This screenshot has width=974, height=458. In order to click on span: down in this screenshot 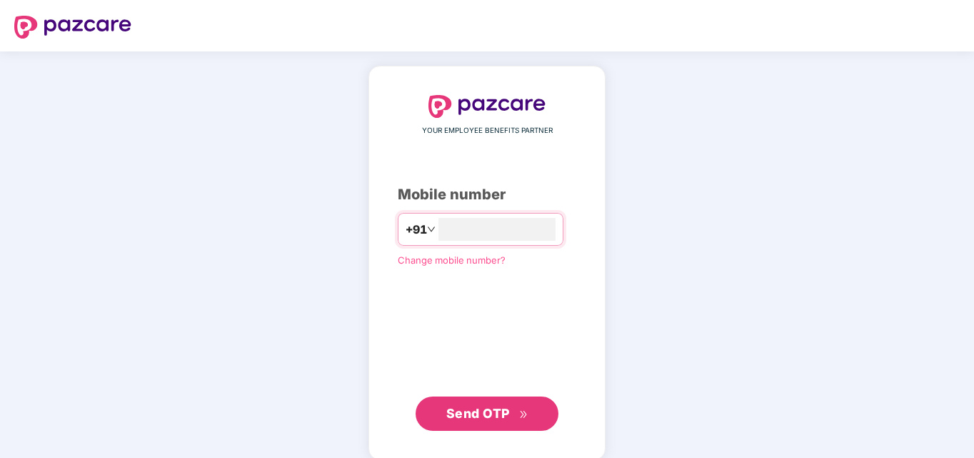, I will do `click(431, 229)`.